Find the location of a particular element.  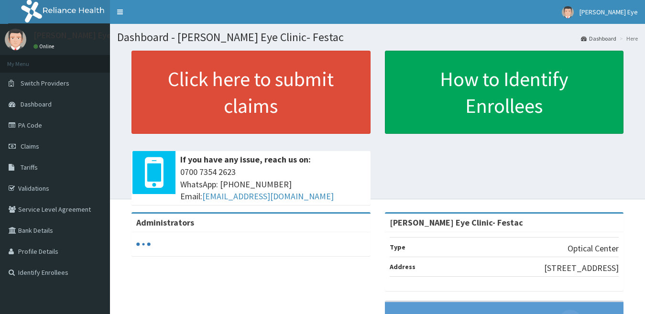

span: Dashboard is located at coordinates (36, 104).